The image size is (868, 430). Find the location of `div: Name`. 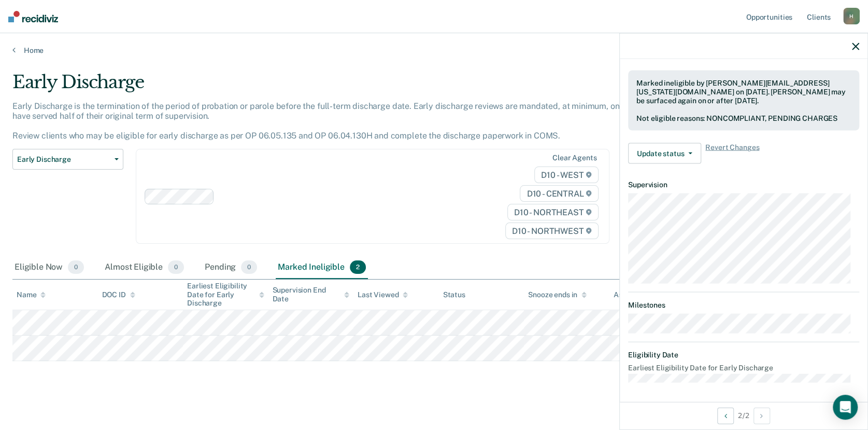

div: Name is located at coordinates (31, 295).